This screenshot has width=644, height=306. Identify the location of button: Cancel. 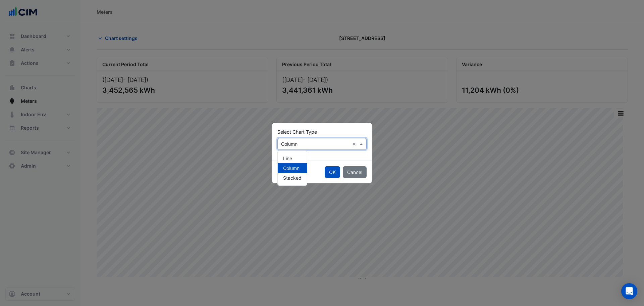
(355, 172).